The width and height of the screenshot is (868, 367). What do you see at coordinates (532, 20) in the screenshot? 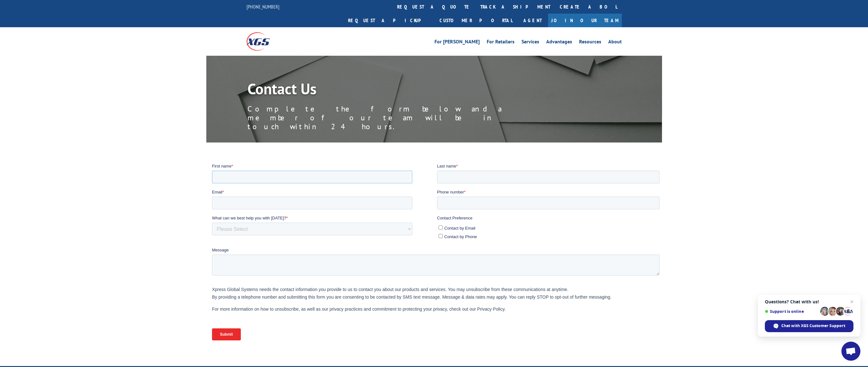
I see `a: Agent` at bounding box center [532, 20].